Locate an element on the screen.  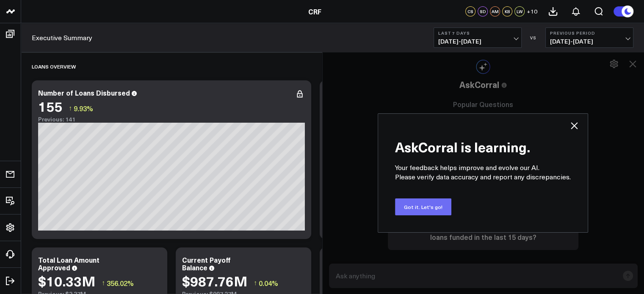
div: Current Payoff Balance is located at coordinates (206, 264).